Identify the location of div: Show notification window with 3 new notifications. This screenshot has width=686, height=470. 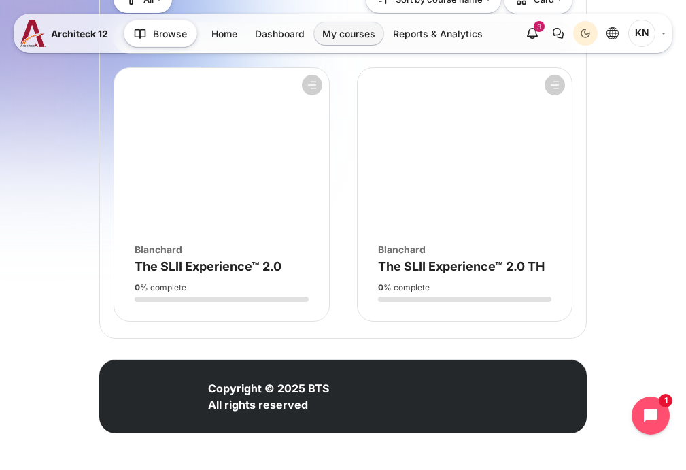
(533, 33).